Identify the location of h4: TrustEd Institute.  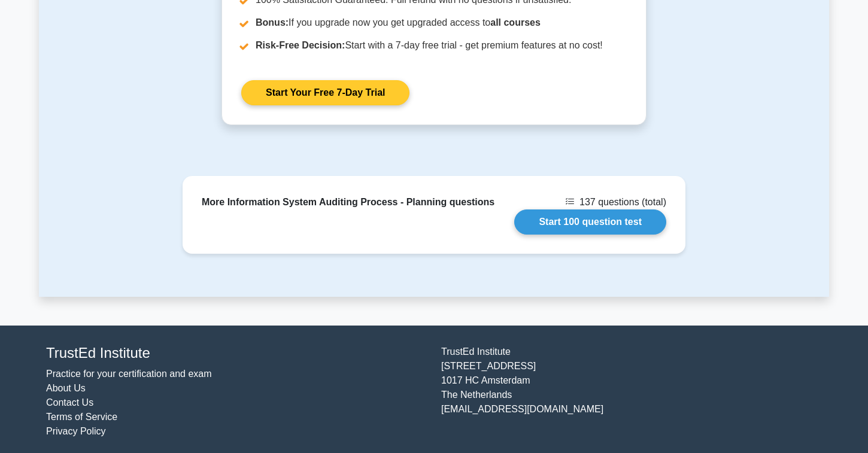
(237, 353).